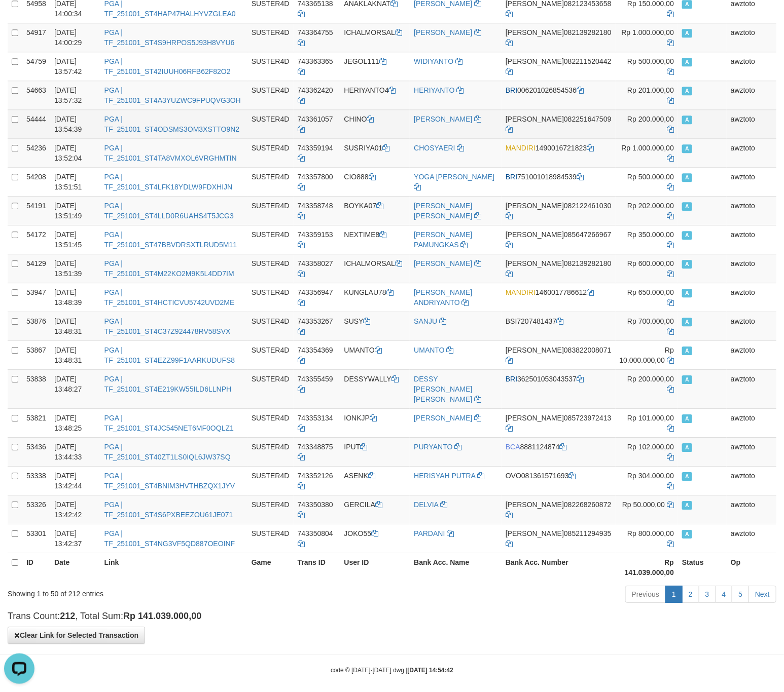 The image size is (784, 692). Describe the element at coordinates (317, 538) in the screenshot. I see `td: 743350804` at that location.